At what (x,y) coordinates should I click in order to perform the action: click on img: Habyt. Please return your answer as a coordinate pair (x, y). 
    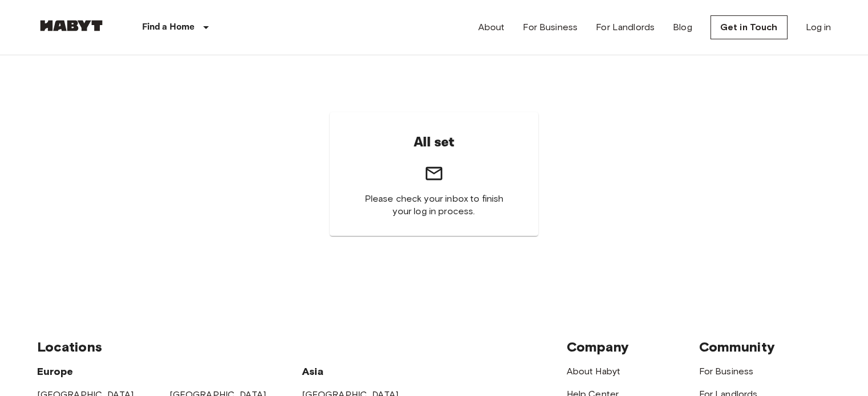
    Looking at the image, I should click on (71, 26).